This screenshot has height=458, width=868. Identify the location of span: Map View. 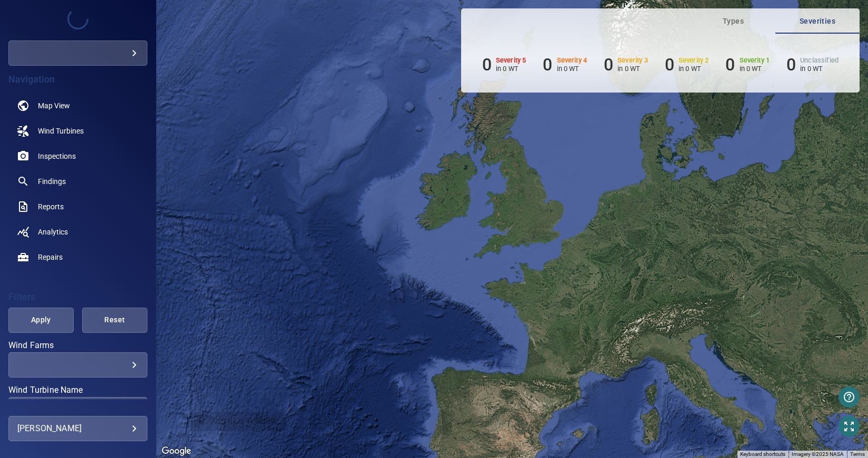
(54, 106).